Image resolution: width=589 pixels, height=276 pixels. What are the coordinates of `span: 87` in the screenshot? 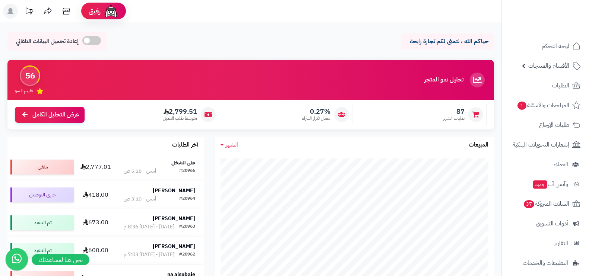 It's located at (454, 112).